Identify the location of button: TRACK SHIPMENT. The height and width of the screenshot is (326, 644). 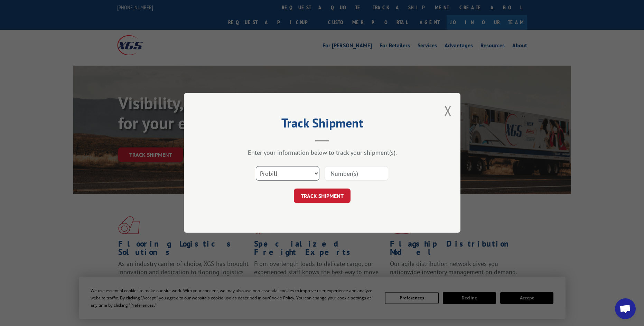
(322, 196).